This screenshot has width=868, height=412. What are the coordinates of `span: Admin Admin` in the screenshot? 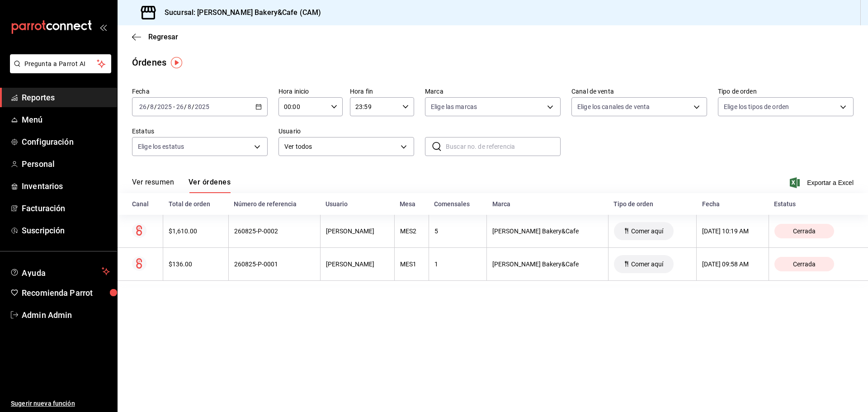 It's located at (65, 315).